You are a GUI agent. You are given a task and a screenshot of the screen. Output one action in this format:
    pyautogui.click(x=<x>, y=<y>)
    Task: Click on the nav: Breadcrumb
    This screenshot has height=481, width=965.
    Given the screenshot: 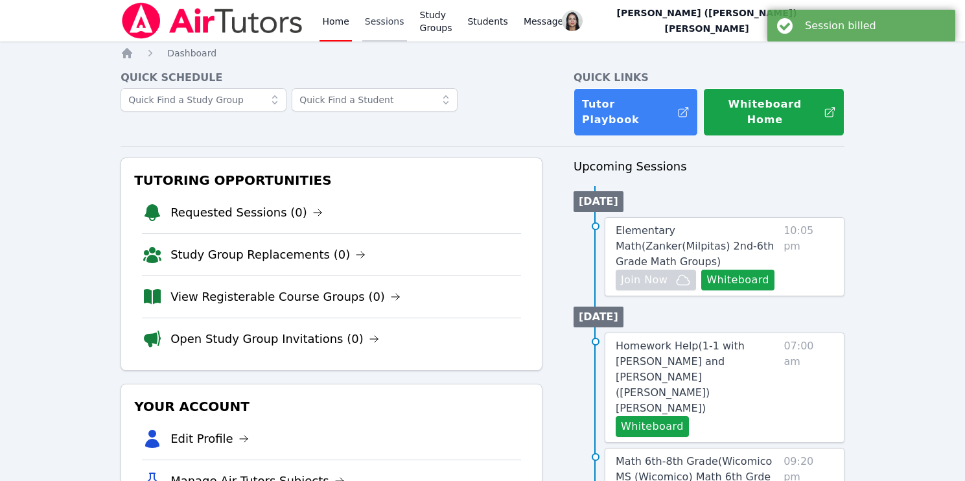 What is the action you would take?
    pyautogui.click(x=482, y=53)
    